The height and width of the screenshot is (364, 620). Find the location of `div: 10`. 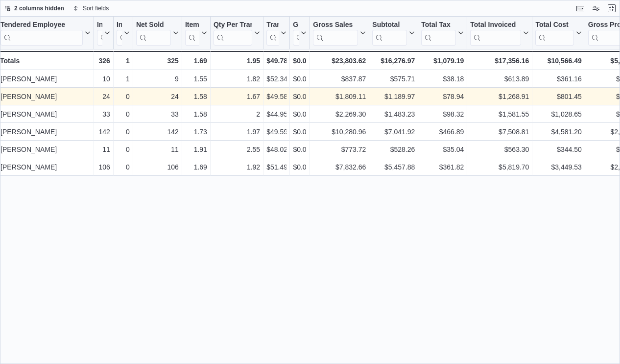

div: 10 is located at coordinates (103, 79).